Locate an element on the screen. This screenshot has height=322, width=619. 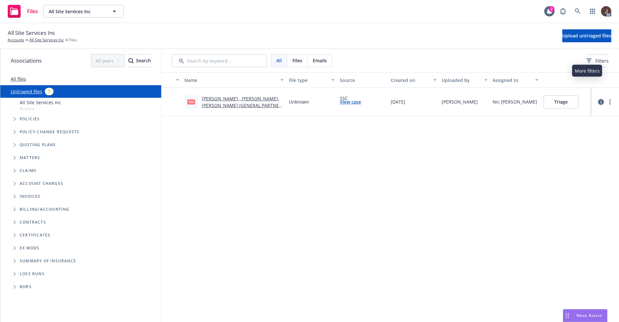
a: Report a Bug is located at coordinates (563, 11).